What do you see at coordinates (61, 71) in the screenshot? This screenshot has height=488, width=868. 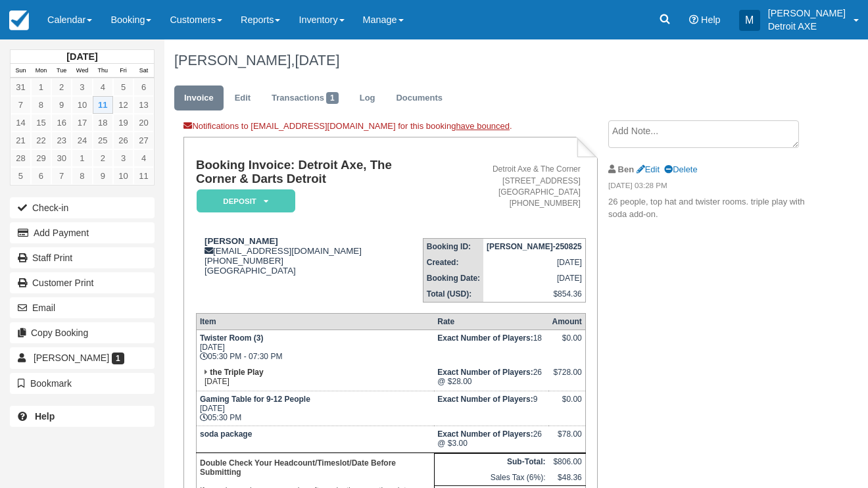 I see `th: Tue` at bounding box center [61, 71].